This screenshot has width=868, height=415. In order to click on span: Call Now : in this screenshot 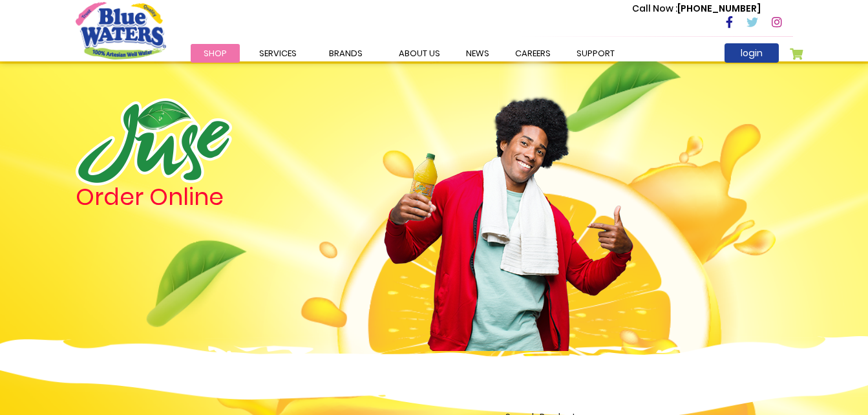, I will do `click(655, 8)`.